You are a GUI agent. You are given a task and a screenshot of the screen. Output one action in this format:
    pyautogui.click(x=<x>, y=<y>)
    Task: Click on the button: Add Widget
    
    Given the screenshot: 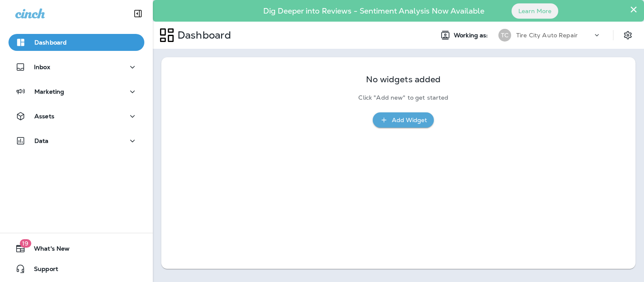 What is the action you would take?
    pyautogui.click(x=404, y=120)
    